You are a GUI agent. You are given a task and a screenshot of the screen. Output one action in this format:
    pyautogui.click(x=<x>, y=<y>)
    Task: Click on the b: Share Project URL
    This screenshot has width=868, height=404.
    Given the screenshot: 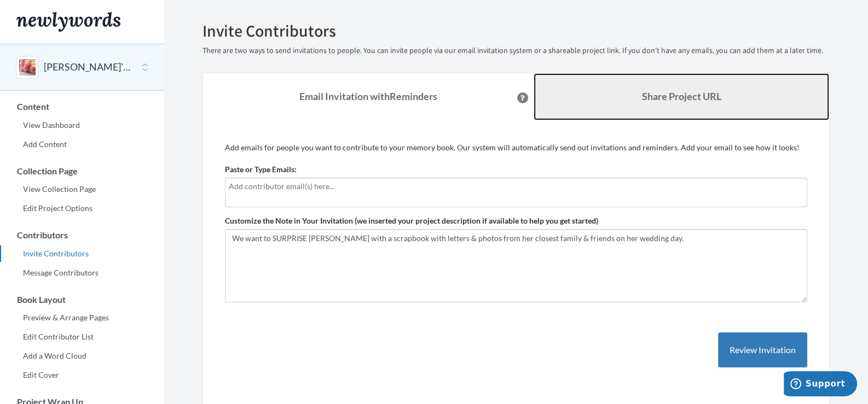 What is the action you would take?
    pyautogui.click(x=681, y=97)
    